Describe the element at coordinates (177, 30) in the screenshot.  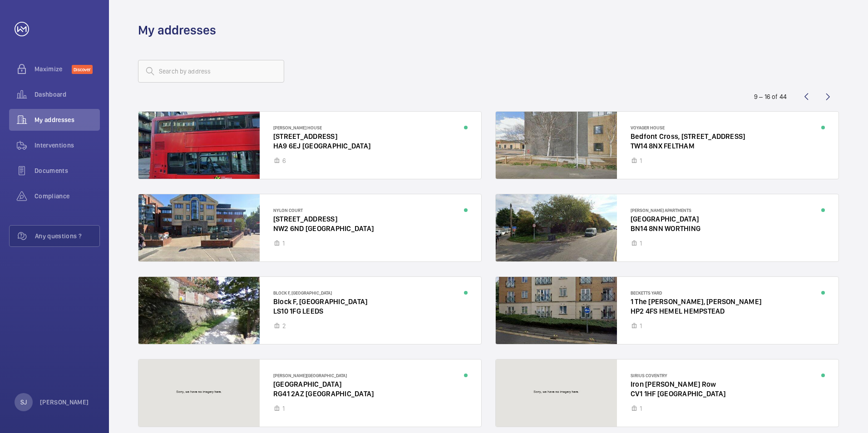
I see `h1: My addresses` at that location.